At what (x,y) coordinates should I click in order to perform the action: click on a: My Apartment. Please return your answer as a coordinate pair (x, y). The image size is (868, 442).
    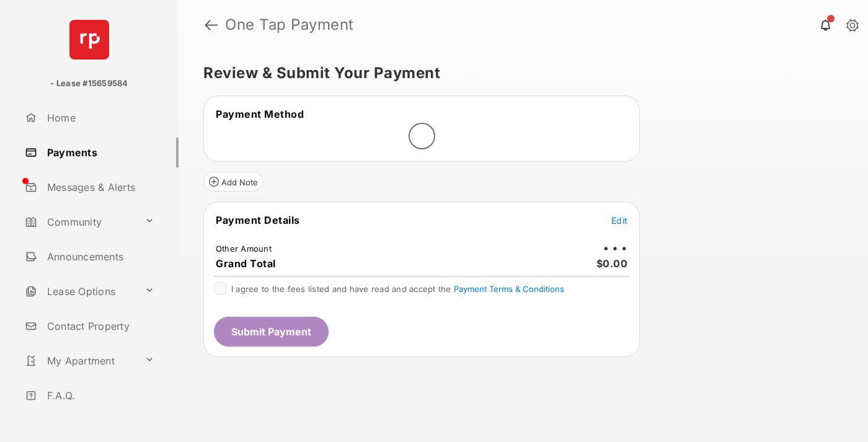
    Looking at the image, I should click on (79, 361).